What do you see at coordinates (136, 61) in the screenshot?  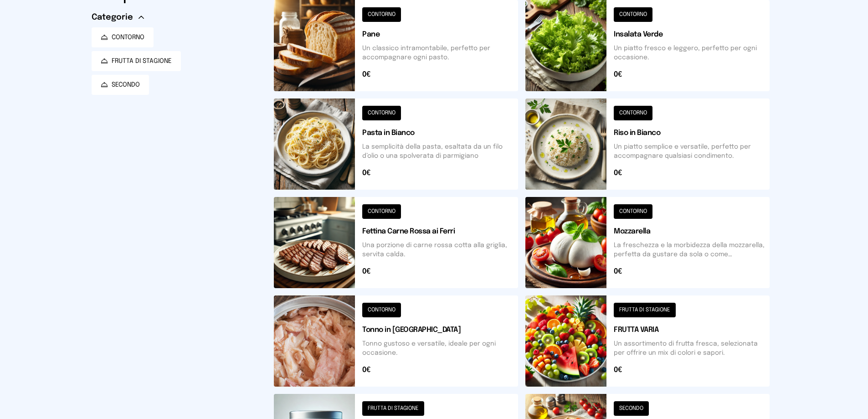 I see `button: FRUTTA DI STAGIONE` at bounding box center [136, 61].